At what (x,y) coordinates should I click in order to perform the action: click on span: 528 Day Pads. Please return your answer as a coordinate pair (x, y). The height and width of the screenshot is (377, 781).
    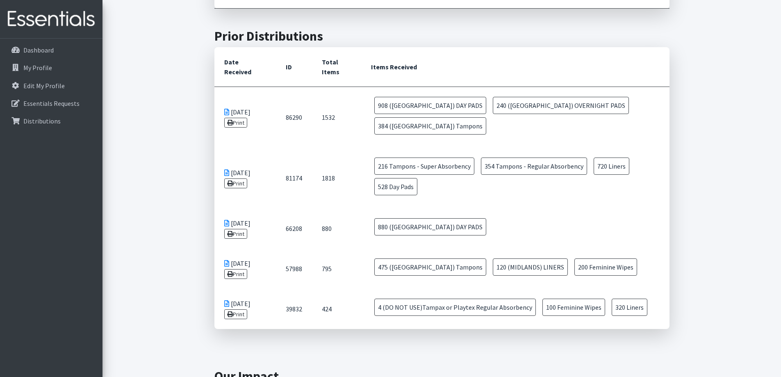
    Looking at the image, I should click on (396, 187).